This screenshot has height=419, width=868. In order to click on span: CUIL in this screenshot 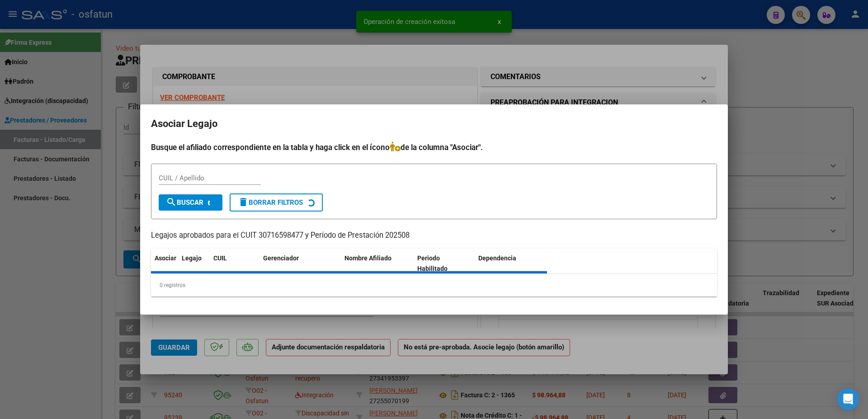, I will do `click(220, 258)`.